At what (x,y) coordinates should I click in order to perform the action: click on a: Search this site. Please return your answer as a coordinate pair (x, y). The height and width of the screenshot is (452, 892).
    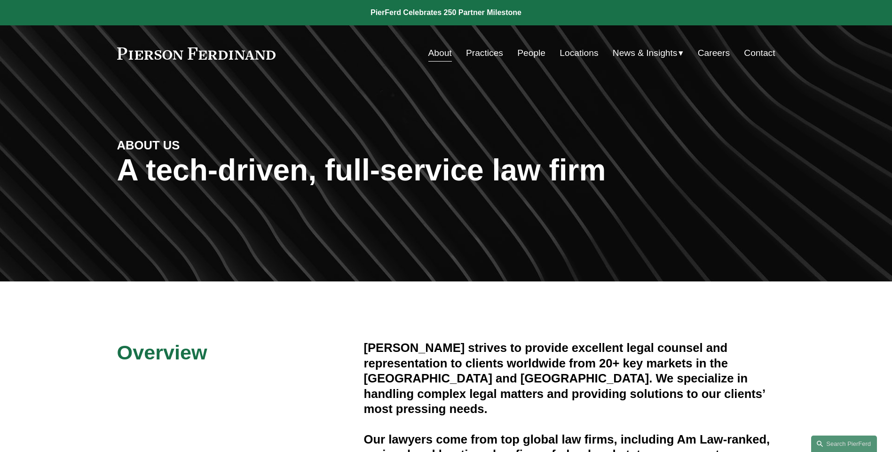
    Looking at the image, I should click on (844, 444).